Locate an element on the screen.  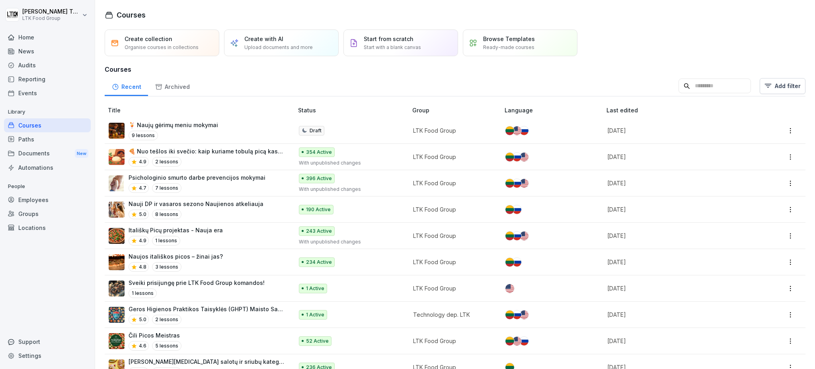
p: Itališkų Picų projektas - Nauja era is located at coordinates (176, 230).